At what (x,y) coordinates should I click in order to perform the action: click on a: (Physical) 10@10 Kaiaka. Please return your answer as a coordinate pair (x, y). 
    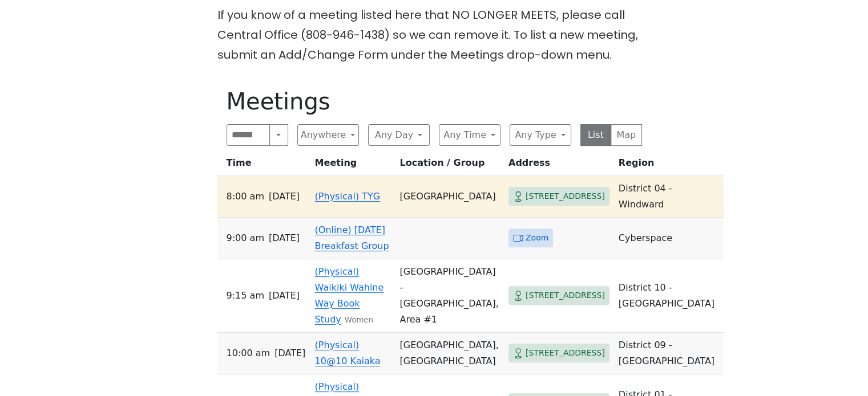
    Looking at the image, I should click on (348, 353).